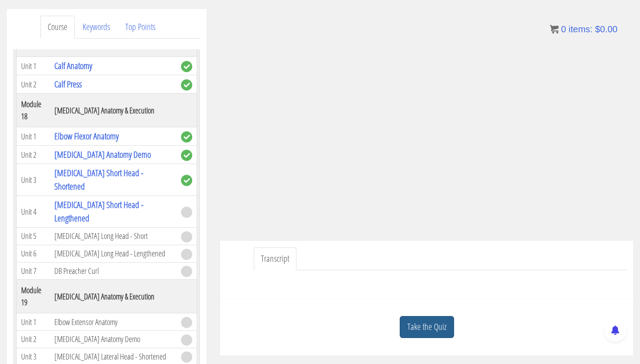 This screenshot has height=364, width=640. What do you see at coordinates (140, 27) in the screenshot?
I see `a: Top Points` at bounding box center [140, 27].